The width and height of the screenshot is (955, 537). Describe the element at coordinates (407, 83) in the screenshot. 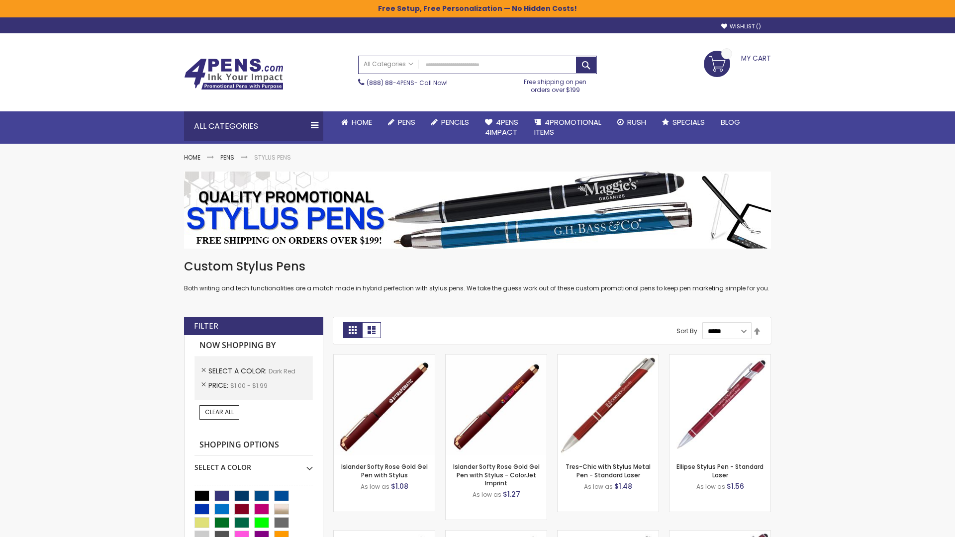

I see `span: - Call Now!` at that location.